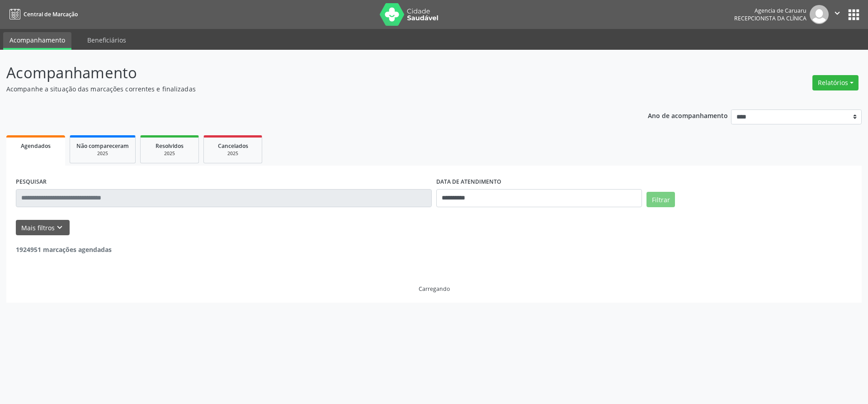 The height and width of the screenshot is (404, 868). What do you see at coordinates (306, 73) in the screenshot?
I see `p: Acompanhamento` at bounding box center [306, 73].